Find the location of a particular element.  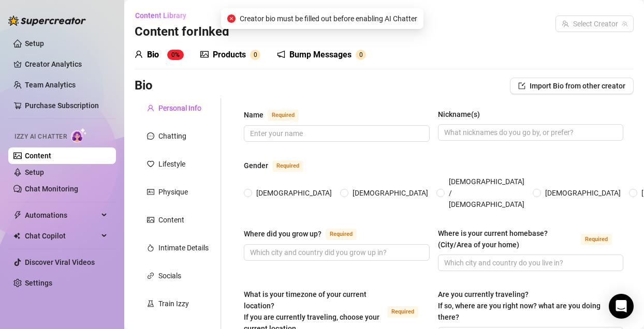

img: AI Chatter is located at coordinates (79, 135).